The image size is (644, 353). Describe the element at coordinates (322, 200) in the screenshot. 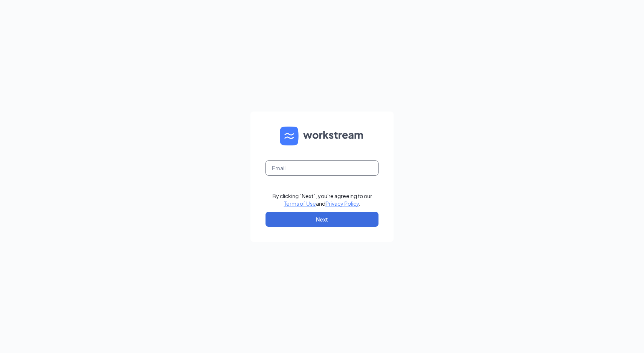

I see `div: By clicking "Next", you're agreeing to our and .` at that location.